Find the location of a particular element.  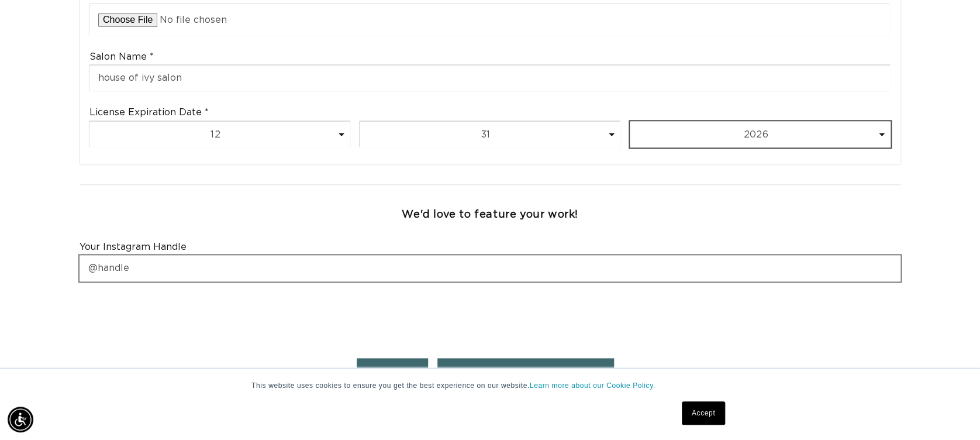

div: Chat Widget is located at coordinates (903, 377).